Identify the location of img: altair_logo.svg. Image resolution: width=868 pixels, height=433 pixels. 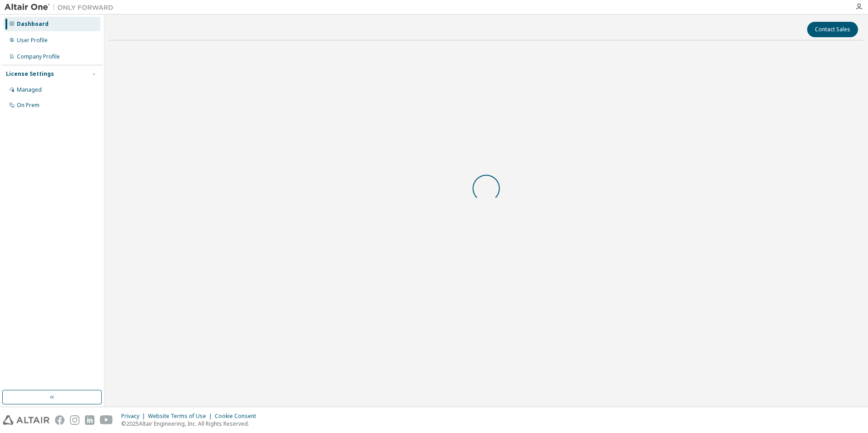
(26, 419).